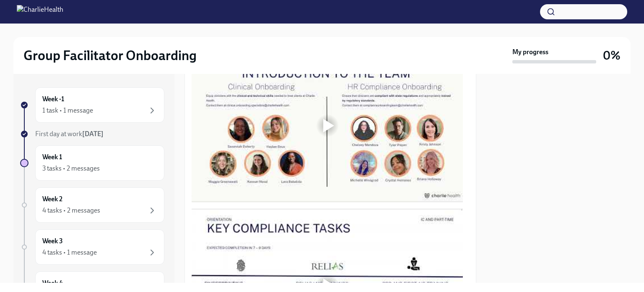  I want to click on h6: Week 2, so click(52, 199).